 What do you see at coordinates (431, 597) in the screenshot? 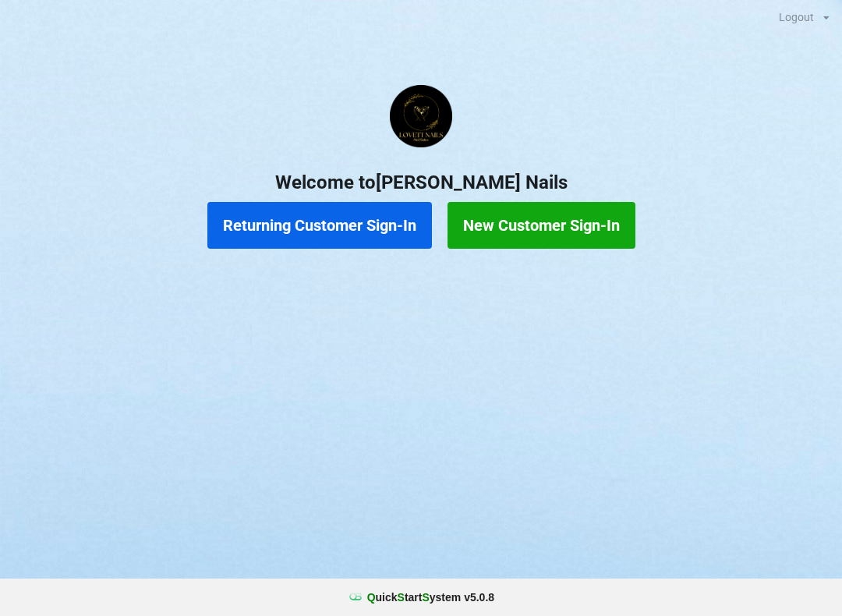
I see `b: uick tart ystem v 5.0.8` at bounding box center [431, 597].